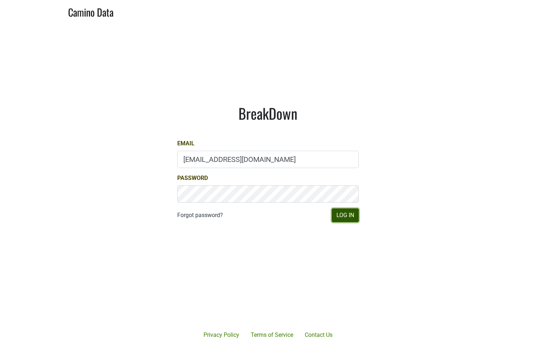 Image resolution: width=536 pixels, height=348 pixels. What do you see at coordinates (192, 178) in the screenshot?
I see `label: Password` at bounding box center [192, 178].